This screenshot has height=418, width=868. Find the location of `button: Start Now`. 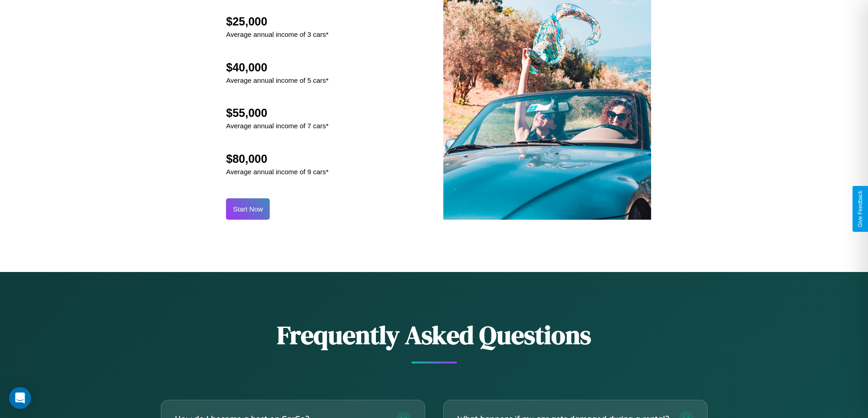

button: Start Now is located at coordinates (248, 209).